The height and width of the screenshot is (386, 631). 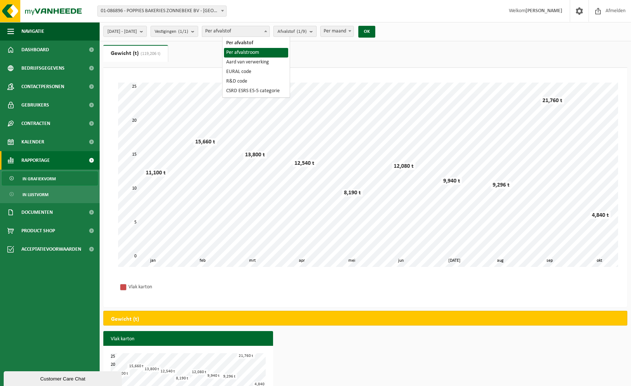 What do you see at coordinates (236, 31) in the screenshot?
I see `span: Per afvalstof` at bounding box center [236, 31].